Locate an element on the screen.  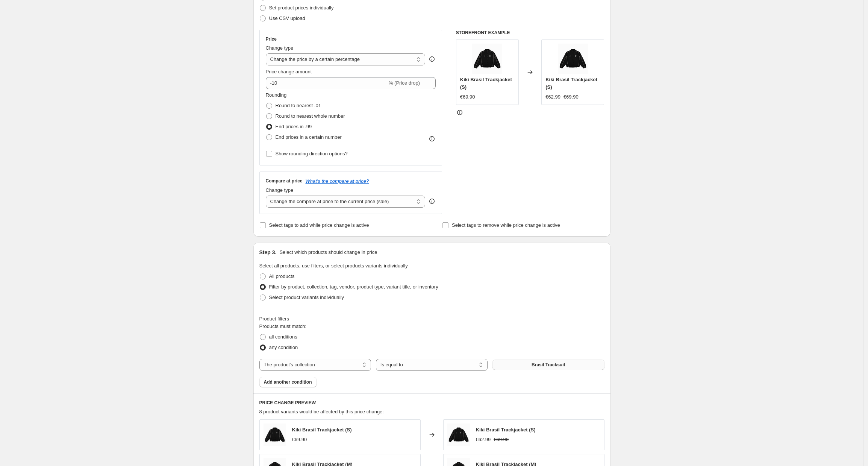
span: Filter by product, collection, tag, vendor, product type, variant title, or inventory is located at coordinates (354, 287).